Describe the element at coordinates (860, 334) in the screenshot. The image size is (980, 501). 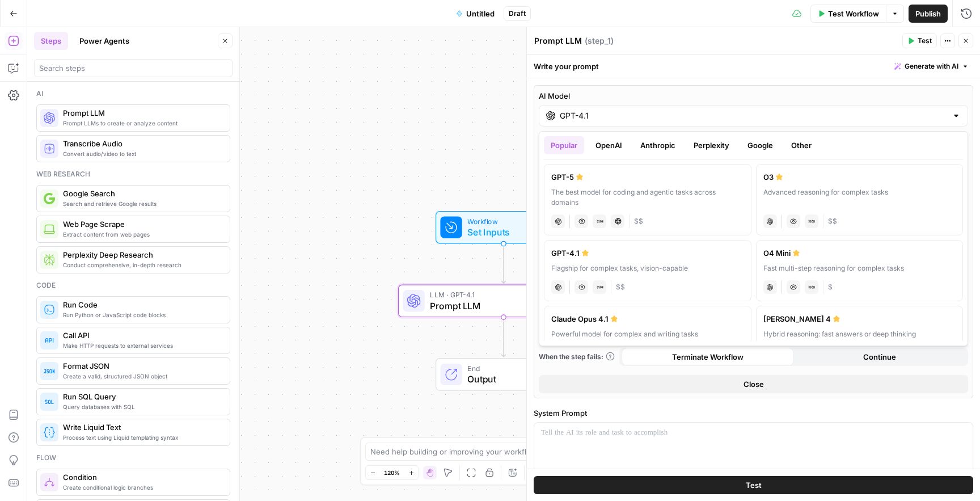
I see `div: Hybrid reasoning: fast answers or deep thinking` at that location.